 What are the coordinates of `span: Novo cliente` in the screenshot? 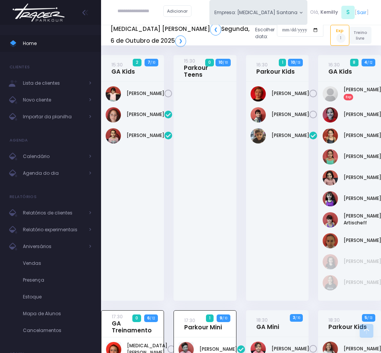 It's located at (53, 100).